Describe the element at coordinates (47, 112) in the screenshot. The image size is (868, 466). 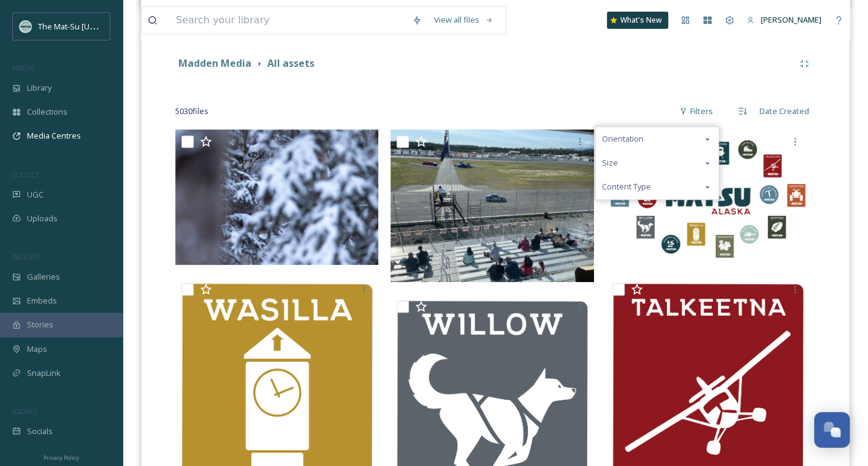
I see `span: Collections` at that location.